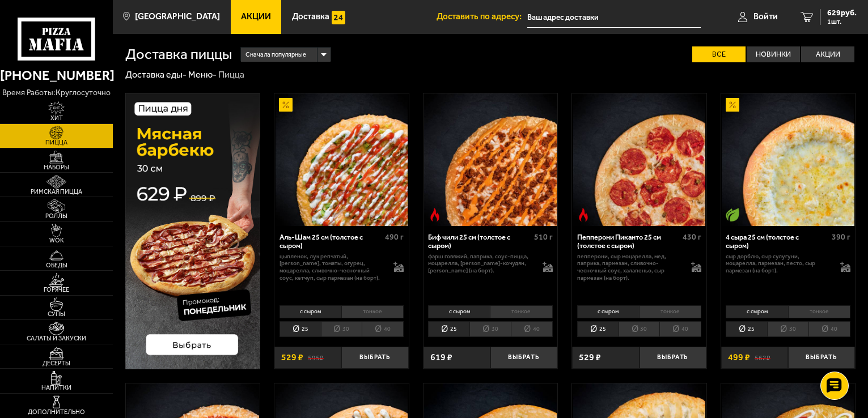 The height and width of the screenshot is (418, 868). Describe the element at coordinates (338, 18) in the screenshot. I see `img: 15daf4d41897b9f0e9f617042186c801.svg` at that location.